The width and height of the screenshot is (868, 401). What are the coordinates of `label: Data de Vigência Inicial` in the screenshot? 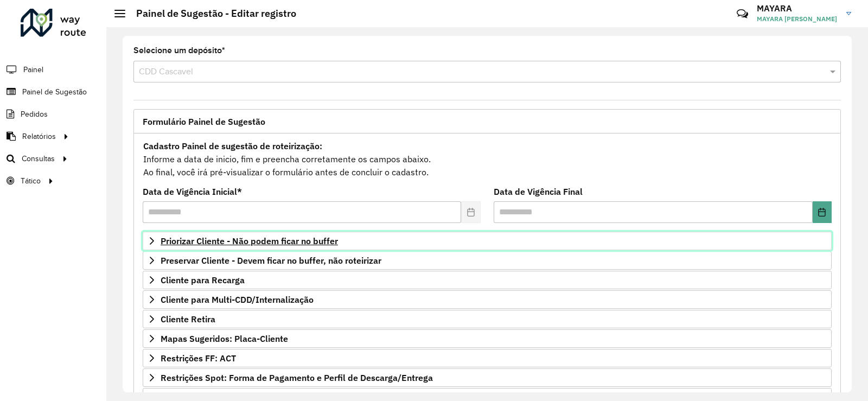 It's located at (192, 192).